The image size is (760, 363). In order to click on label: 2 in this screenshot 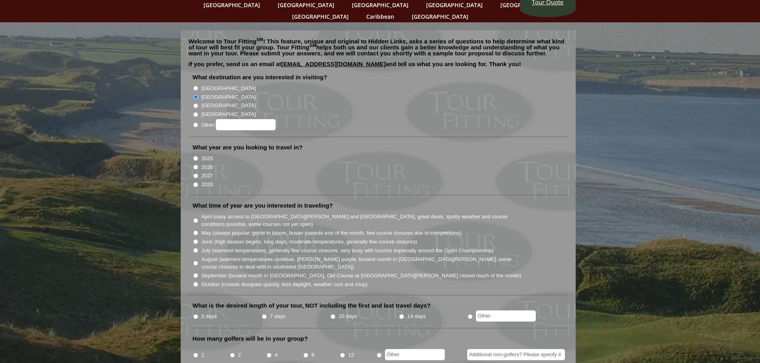, I will do `click(239, 355)`.